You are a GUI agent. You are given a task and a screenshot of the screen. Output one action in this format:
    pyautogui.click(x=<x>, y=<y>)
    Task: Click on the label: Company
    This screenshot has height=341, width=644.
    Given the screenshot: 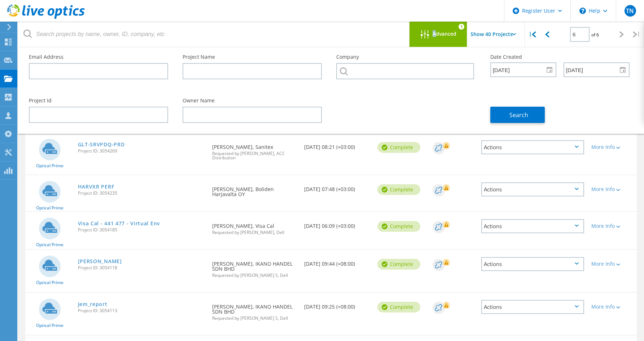 What is the action you would take?
    pyautogui.click(x=406, y=57)
    